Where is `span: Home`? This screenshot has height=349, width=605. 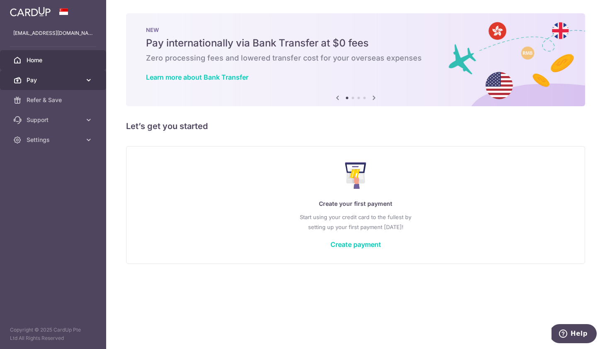
span: Home is located at coordinates (54, 60).